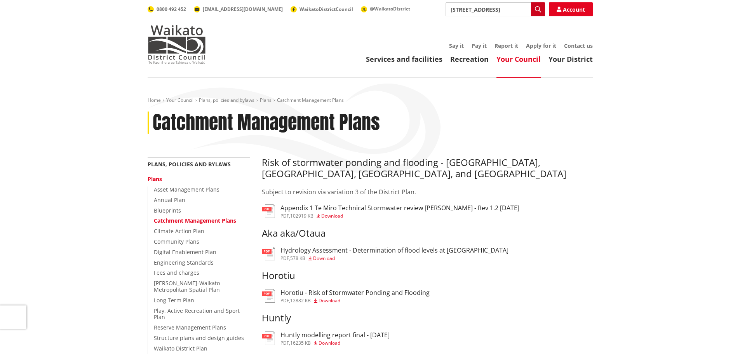 The height and width of the screenshot is (354, 740). Describe the element at coordinates (427, 275) in the screenshot. I see `h3: Horotiu` at that location.